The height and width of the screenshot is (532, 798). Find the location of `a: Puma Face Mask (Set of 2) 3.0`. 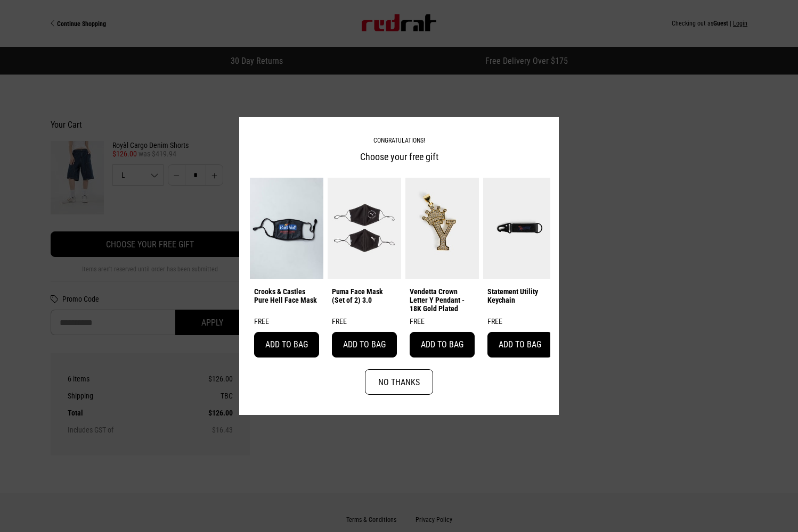

a: Puma Face Mask (Set of 2) 3.0 is located at coordinates (364, 296).